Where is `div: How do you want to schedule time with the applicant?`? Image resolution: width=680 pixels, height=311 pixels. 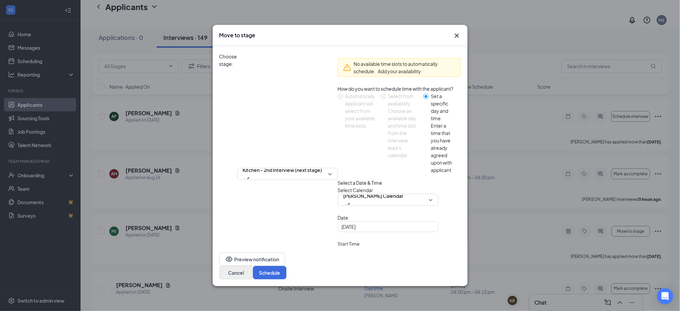 div: How do you want to schedule time with the applicant? is located at coordinates (399, 89).